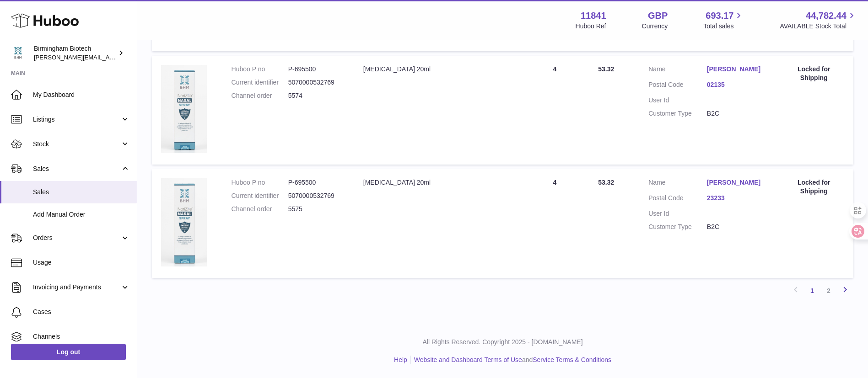  What do you see at coordinates (81, 95) in the screenshot?
I see `span: My Dashboard` at bounding box center [81, 95].